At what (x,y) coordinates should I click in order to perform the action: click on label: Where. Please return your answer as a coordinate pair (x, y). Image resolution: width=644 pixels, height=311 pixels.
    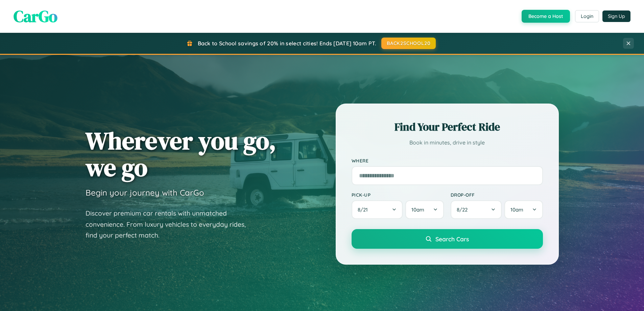
    Looking at the image, I should click on (447, 160).